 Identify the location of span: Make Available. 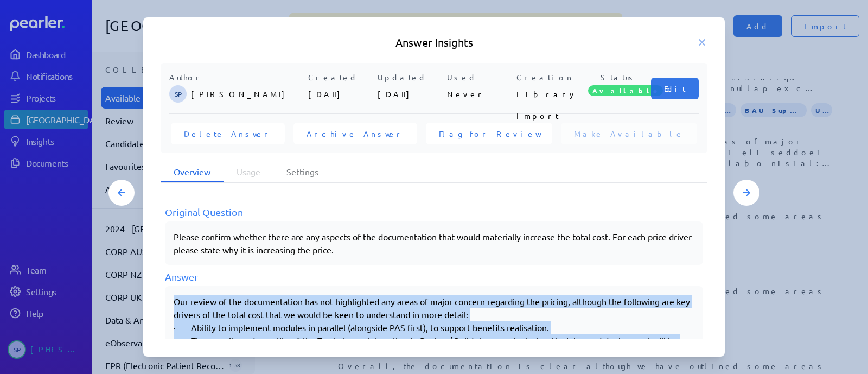
(629, 134).